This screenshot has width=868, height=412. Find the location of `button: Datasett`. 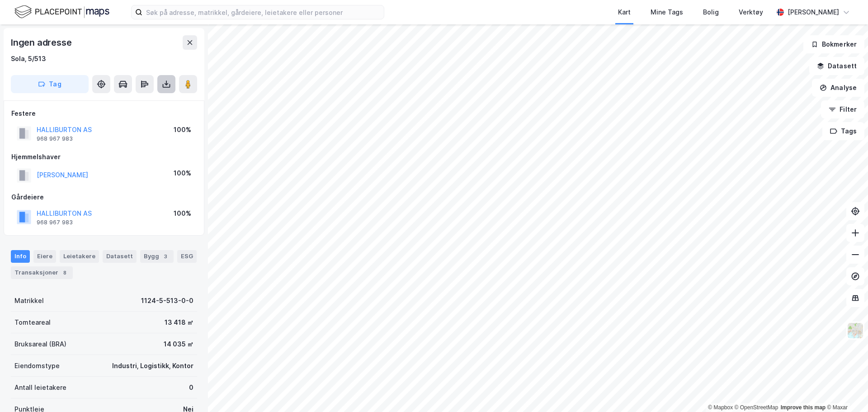

button: Datasett is located at coordinates (837, 66).